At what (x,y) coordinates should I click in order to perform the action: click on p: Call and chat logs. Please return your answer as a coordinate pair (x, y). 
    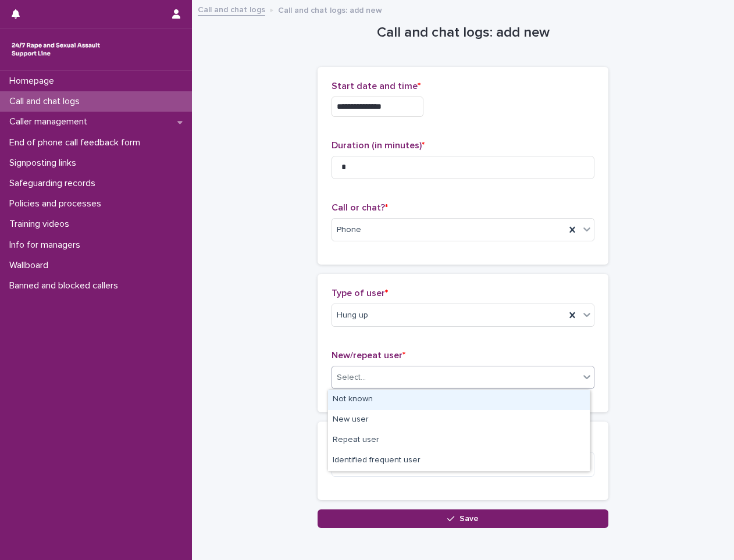
    Looking at the image, I should click on (46, 101).